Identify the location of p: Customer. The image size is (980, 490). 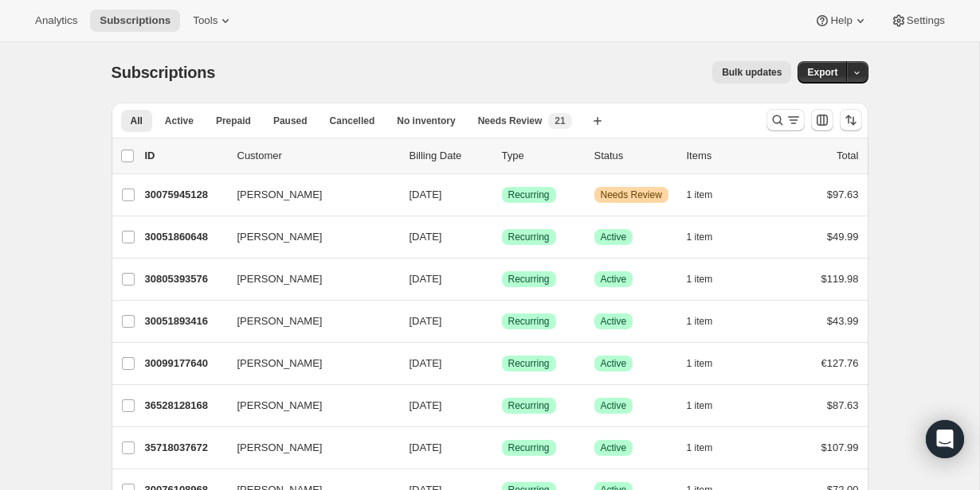
(317, 156).